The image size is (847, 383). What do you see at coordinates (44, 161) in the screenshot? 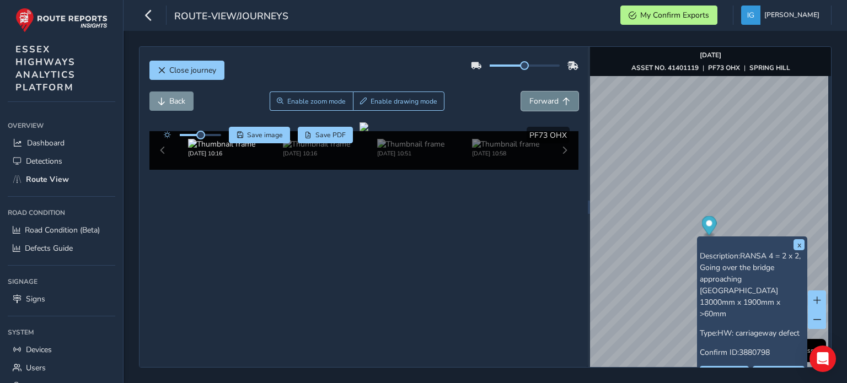
I see `span: Detections` at bounding box center [44, 161].